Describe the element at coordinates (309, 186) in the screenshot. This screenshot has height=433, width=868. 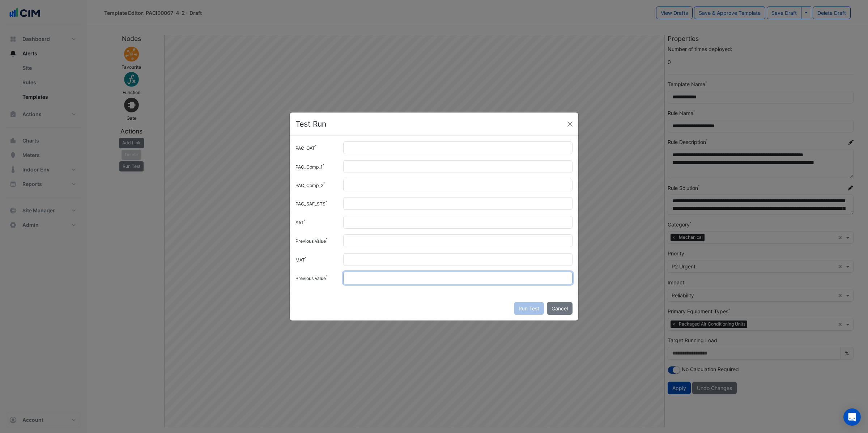
I see `small: PAC_Comp_2` at that location.